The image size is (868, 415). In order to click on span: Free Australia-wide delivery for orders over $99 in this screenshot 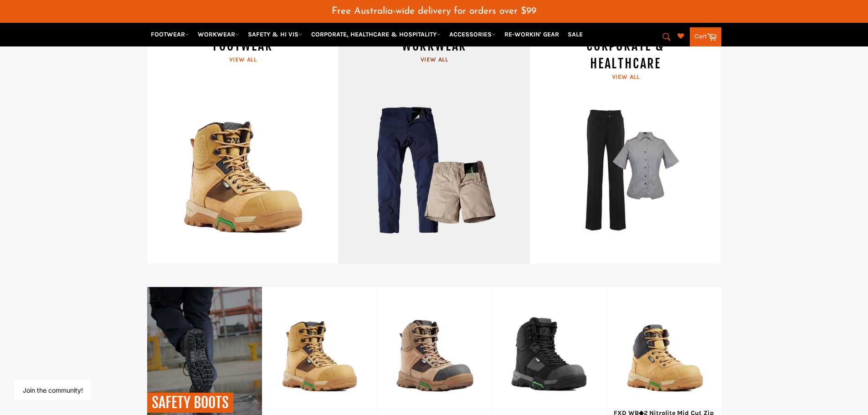, I will do `click(433, 11)`.